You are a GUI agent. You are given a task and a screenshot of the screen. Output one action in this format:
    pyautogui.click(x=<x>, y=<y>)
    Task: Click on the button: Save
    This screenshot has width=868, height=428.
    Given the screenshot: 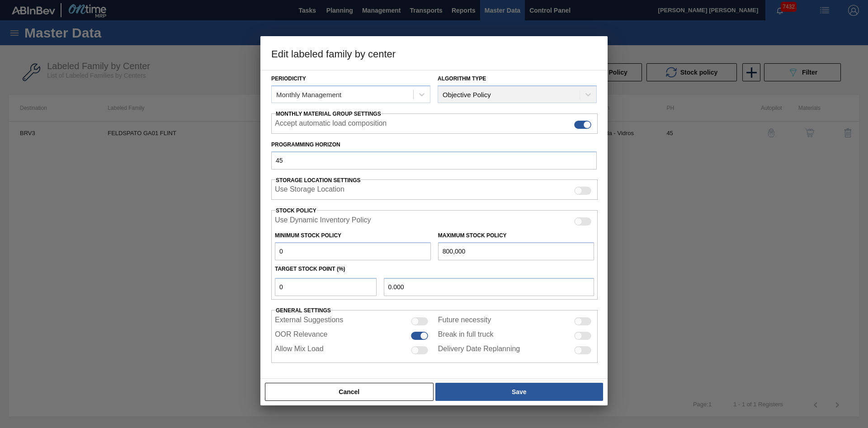 What is the action you would take?
    pyautogui.click(x=519, y=392)
    